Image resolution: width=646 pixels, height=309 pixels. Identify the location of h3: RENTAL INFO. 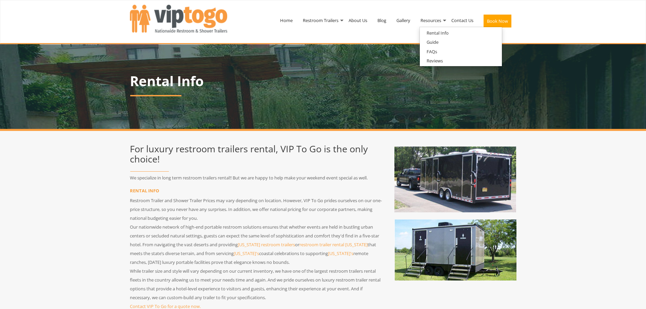
(257, 190).